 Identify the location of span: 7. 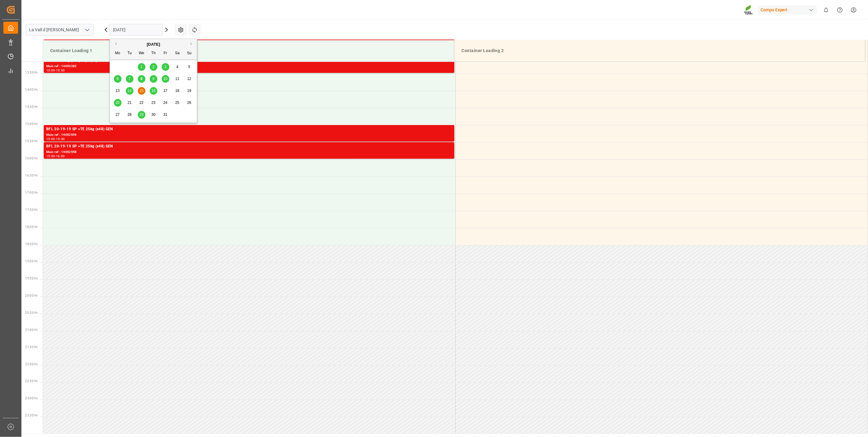
(129, 79).